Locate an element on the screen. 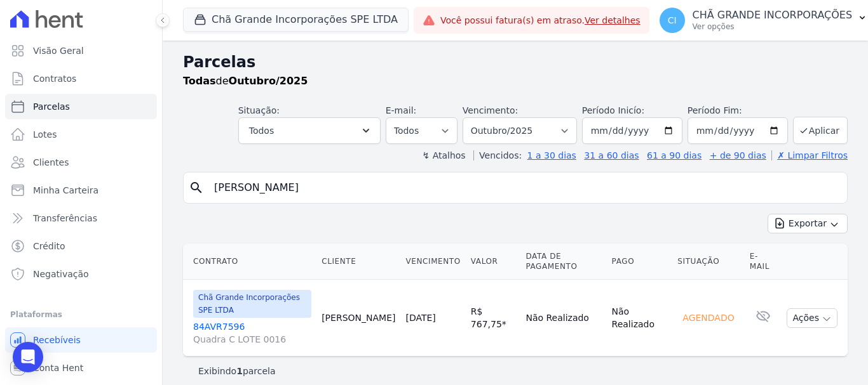  span: Parcelas is located at coordinates (51, 107).